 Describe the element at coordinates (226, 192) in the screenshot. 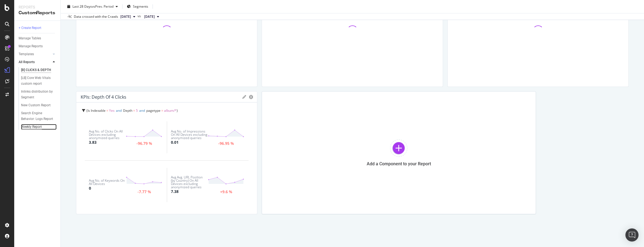

I see `div: +9.6 %` at that location.